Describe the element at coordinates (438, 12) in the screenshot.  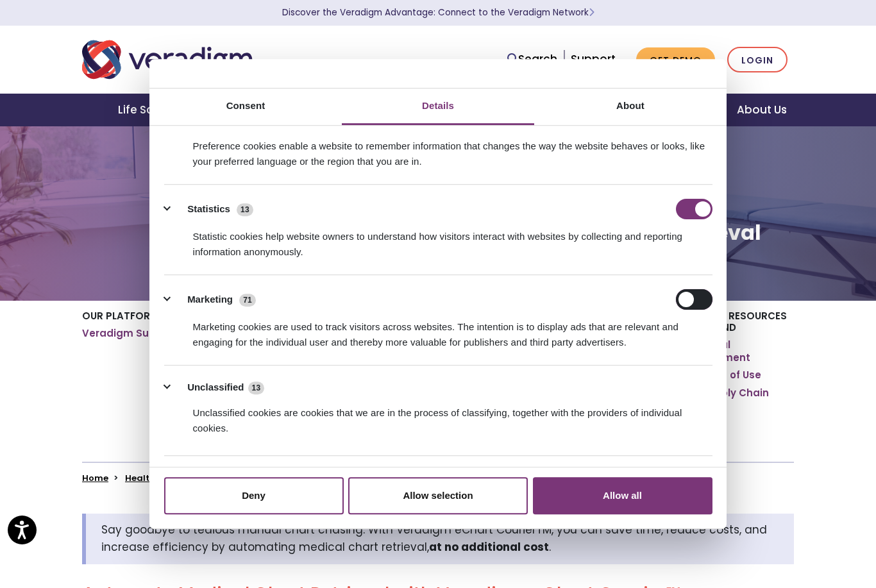
I see `a: Discover the Veradigm Advantage: Connect to the Veradigm NetworkLearn More` at that location.